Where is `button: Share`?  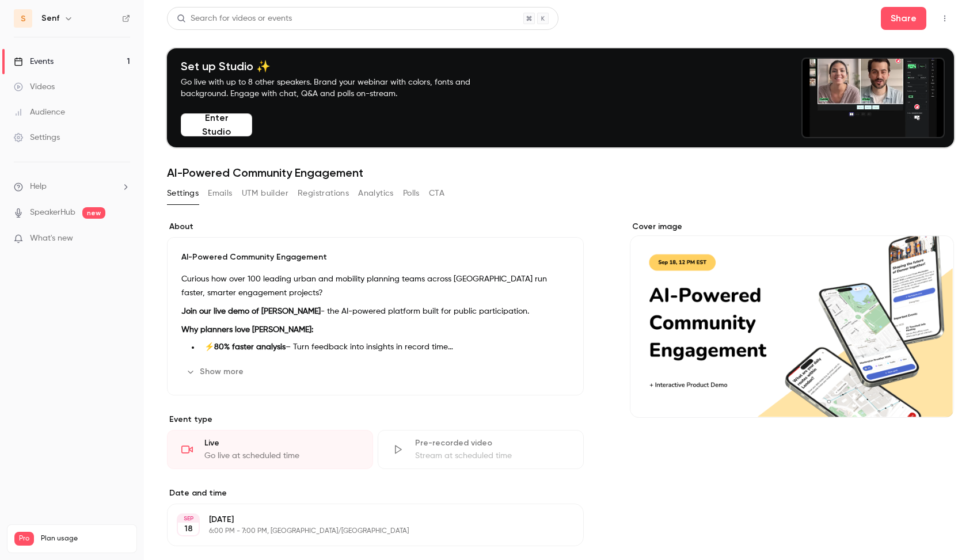 button: Share is located at coordinates (903, 19).